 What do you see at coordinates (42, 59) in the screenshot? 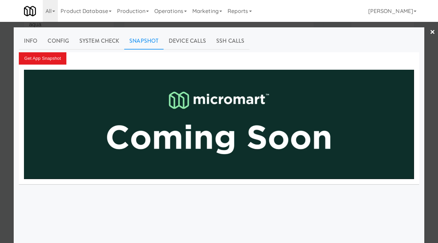
I see `button: Get App Snapshot` at bounding box center [42, 59].